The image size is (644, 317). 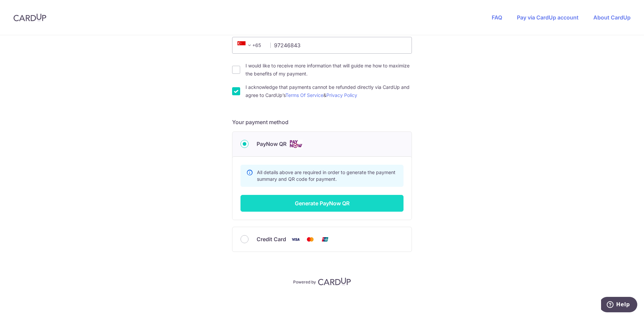 What do you see at coordinates (322, 239) in the screenshot?
I see `div: Credit Card Visa Mastercard Union Pay` at bounding box center [322, 239].